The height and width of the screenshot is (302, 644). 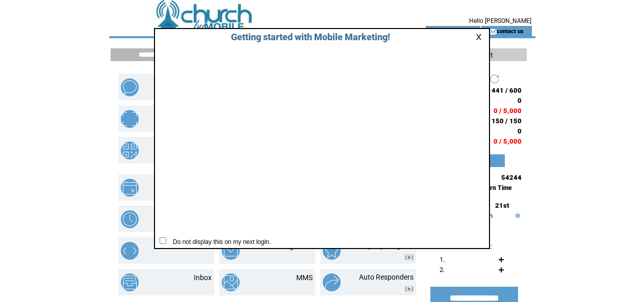 What do you see at coordinates (130, 219) in the screenshot?
I see `img: scheduled-tasks.png` at bounding box center [130, 219].